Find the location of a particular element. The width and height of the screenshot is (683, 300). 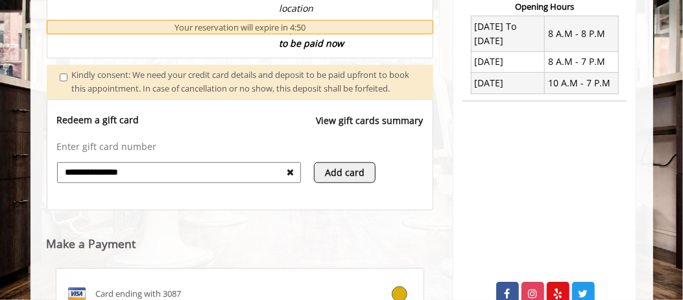

td: 8 A.M - 7 P.M is located at coordinates (581, 62).